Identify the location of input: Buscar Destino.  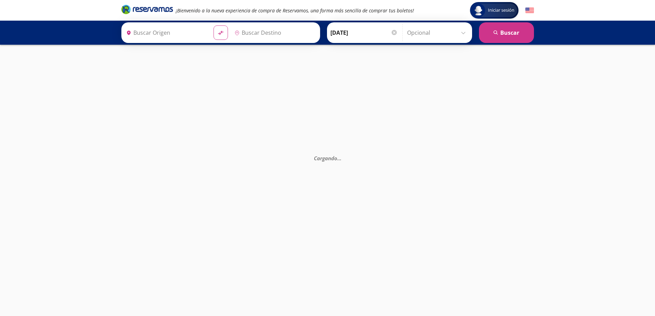
(274, 33).